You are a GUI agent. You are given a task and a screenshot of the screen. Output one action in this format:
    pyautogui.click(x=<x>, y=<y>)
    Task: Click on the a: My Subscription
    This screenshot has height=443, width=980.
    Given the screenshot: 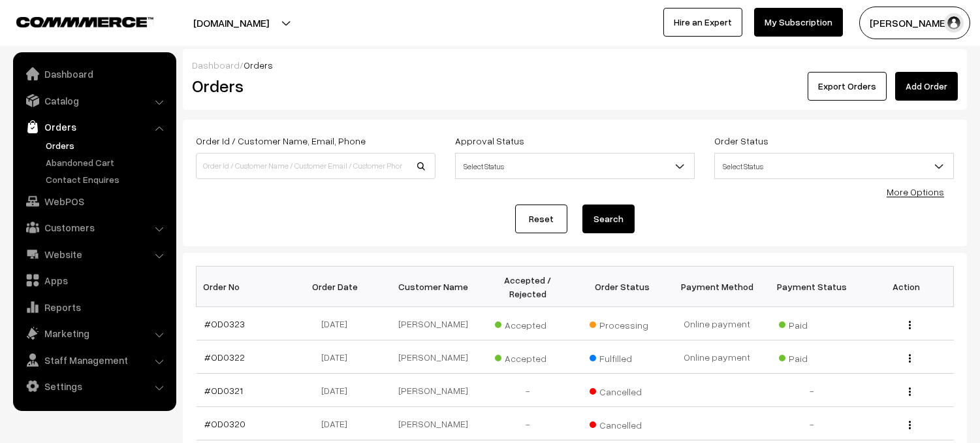 What is the action you would take?
    pyautogui.click(x=798, y=22)
    